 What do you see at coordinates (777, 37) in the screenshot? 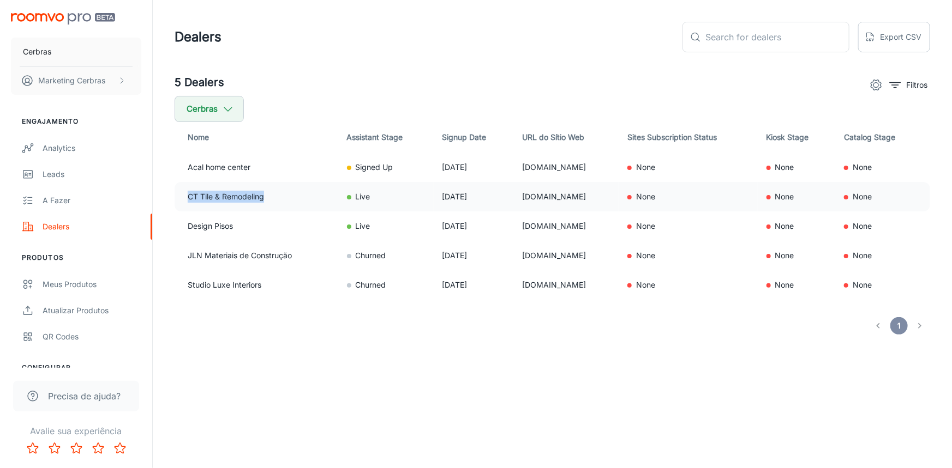
I see `input: Search for dealers` at bounding box center [777, 37].